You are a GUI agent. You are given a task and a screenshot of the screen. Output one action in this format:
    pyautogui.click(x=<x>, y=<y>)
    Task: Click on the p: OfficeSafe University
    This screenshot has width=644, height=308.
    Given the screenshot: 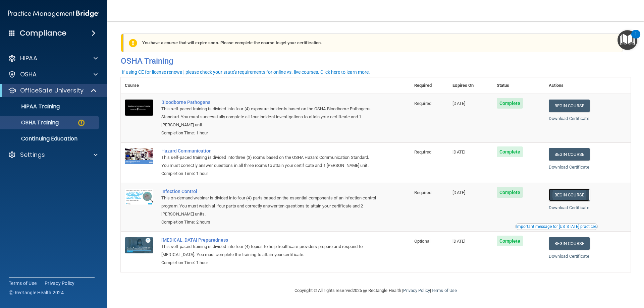 What is the action you would take?
    pyautogui.click(x=52, y=90)
    